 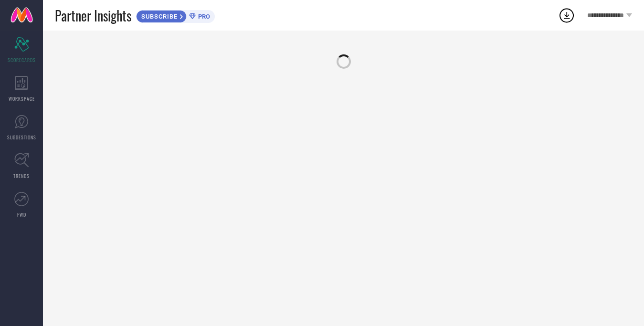 I want to click on span: Partner Insights, so click(x=93, y=15).